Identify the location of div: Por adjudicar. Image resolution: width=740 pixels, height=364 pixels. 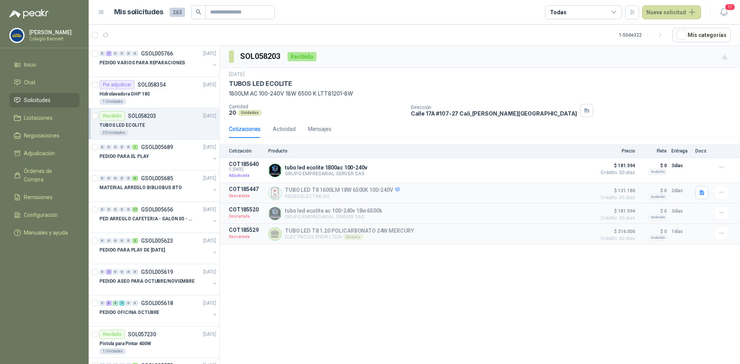
(117, 85).